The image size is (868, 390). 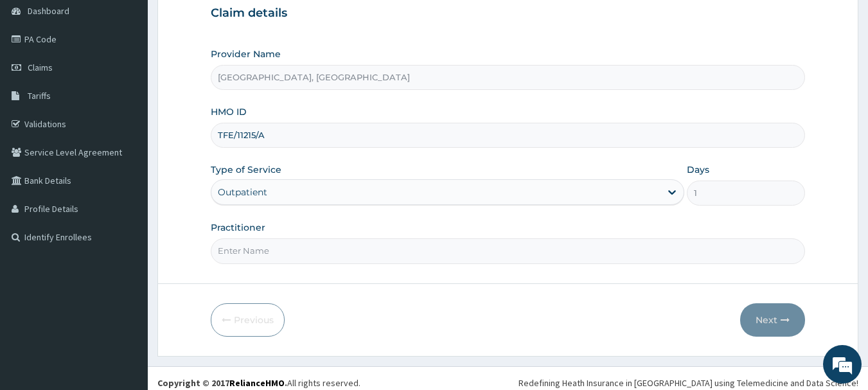 I want to click on span: We're online!, so click(x=126, y=180).